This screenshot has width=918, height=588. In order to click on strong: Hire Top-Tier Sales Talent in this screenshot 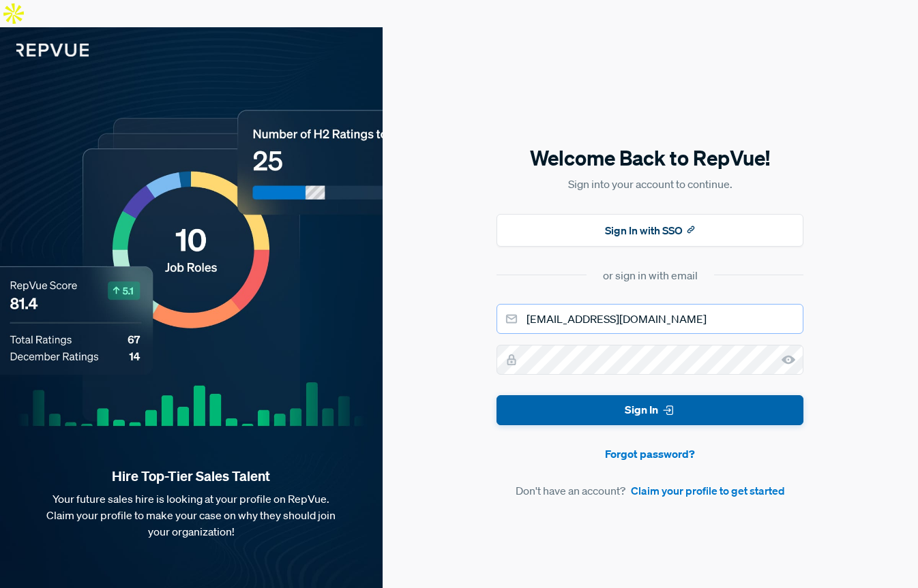, I will do `click(191, 476)`.